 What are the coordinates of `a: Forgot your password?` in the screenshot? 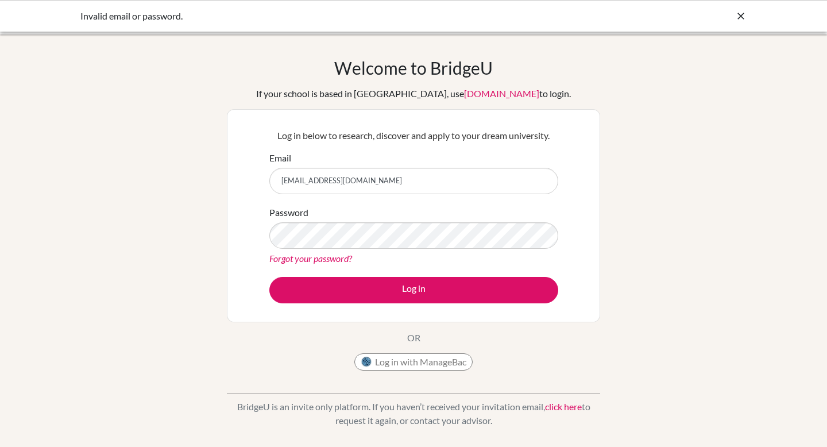 It's located at (311, 258).